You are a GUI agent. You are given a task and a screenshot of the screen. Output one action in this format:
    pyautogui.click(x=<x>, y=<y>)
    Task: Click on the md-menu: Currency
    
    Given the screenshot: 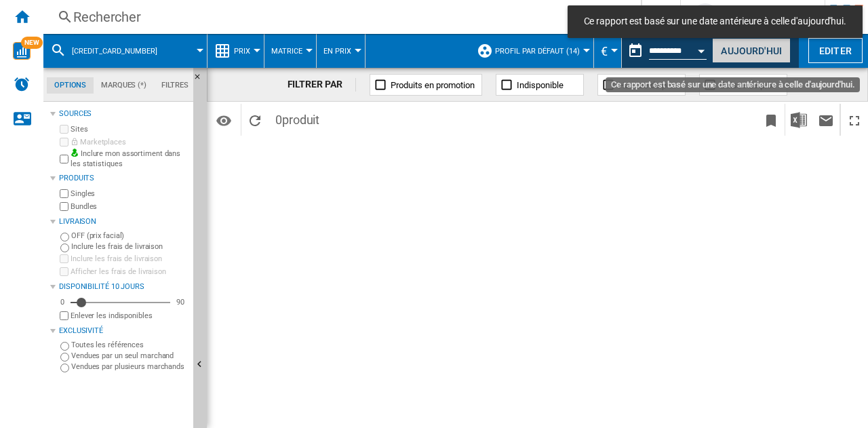 What is the action you would take?
    pyautogui.click(x=608, y=51)
    